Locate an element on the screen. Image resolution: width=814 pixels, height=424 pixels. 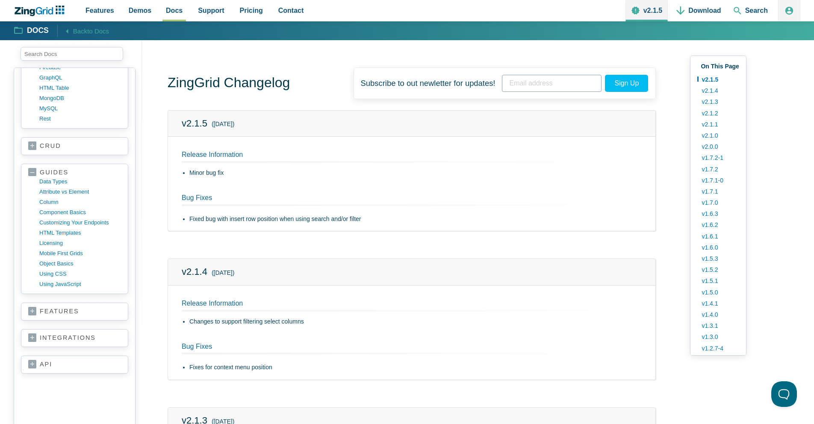
a: v1.4.1 is located at coordinates (718, 304).